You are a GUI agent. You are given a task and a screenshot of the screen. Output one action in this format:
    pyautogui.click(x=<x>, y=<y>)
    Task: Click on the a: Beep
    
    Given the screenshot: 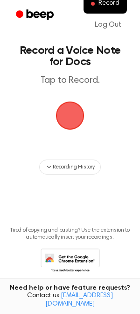 What is the action you would take?
    pyautogui.click(x=36, y=15)
    